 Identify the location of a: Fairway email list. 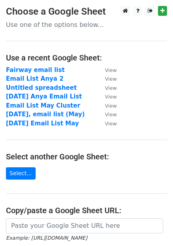
(35, 70).